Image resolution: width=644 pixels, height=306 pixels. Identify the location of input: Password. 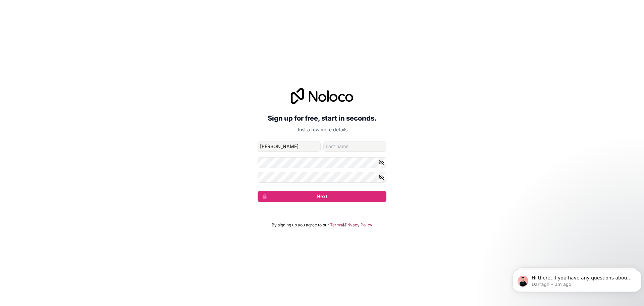
(322, 163).